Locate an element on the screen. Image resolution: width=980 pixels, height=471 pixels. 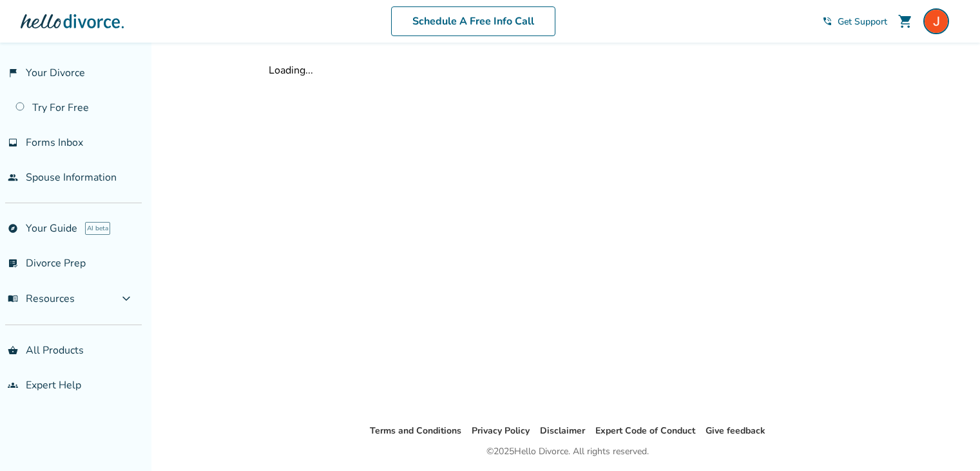
span: shopping_cart is located at coordinates (905, 22).